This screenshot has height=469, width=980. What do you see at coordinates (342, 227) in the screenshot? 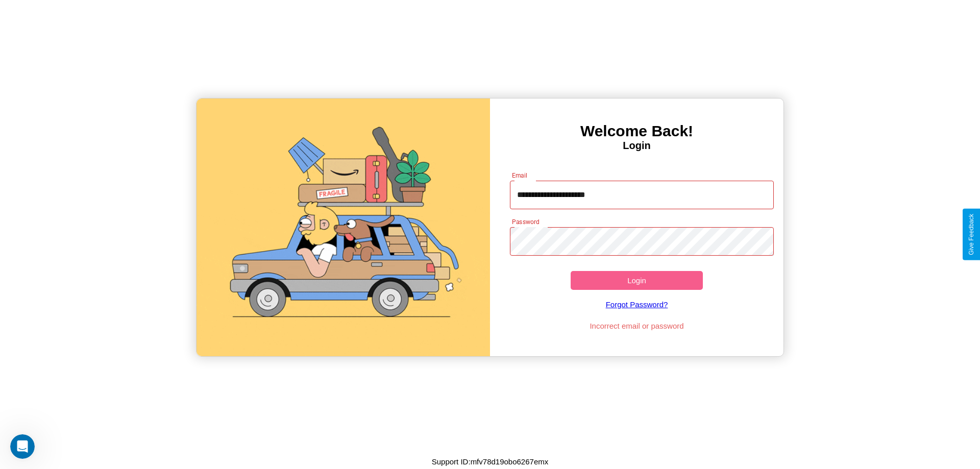
I see `img: gif` at bounding box center [342, 227].